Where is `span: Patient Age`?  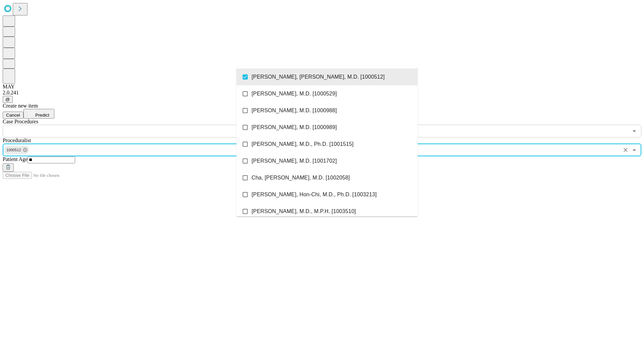
span: Patient Age is located at coordinates (15, 159).